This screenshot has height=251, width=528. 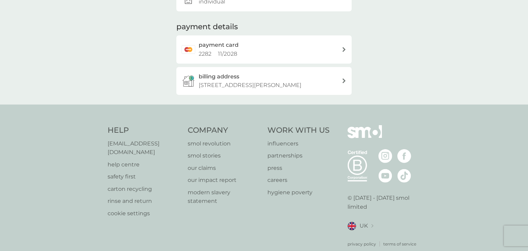 What do you see at coordinates (298, 192) in the screenshot?
I see `a: hygiene poverty` at bounding box center [298, 192].